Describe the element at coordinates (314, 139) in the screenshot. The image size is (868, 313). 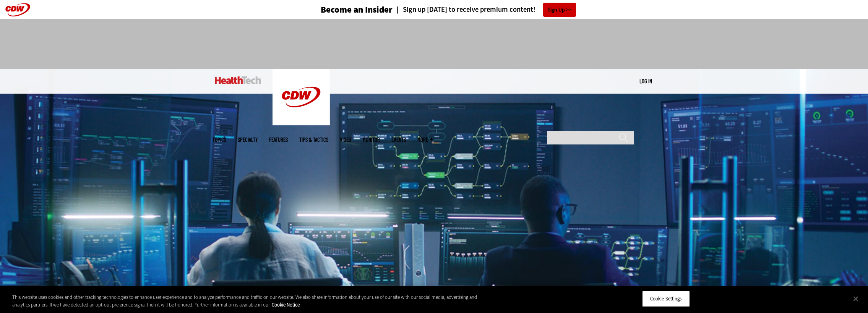
I see `a: Tips & Tactics` at that location.